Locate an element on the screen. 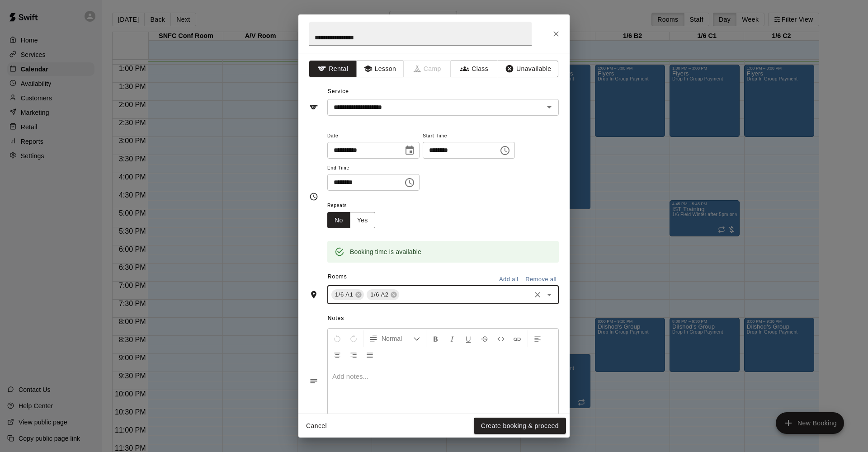  svg: Notes is located at coordinates (314, 381).